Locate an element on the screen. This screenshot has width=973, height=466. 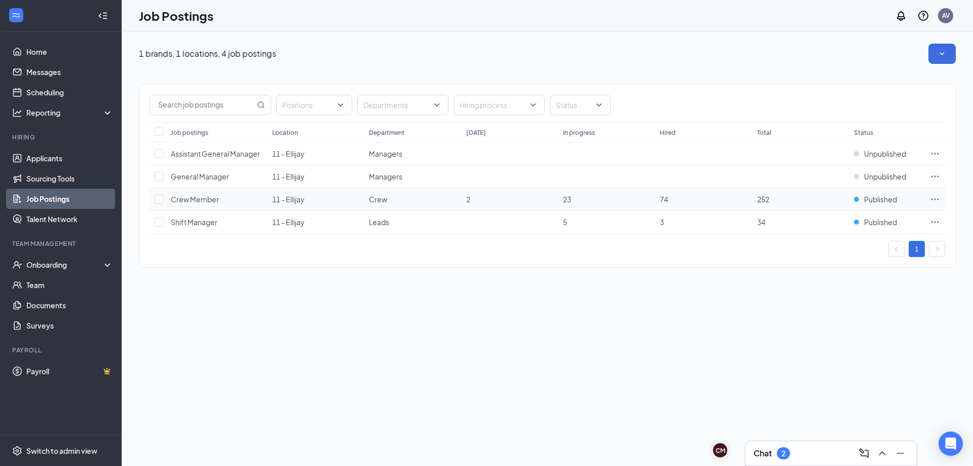
a: Team is located at coordinates (69, 285).